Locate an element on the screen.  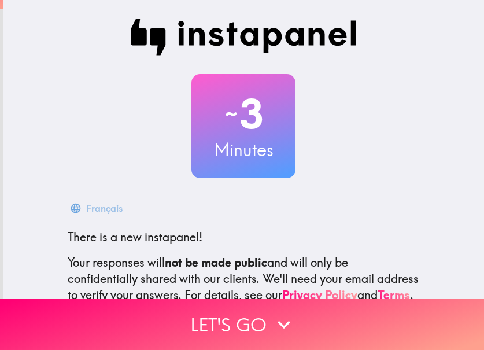
h2: 3 is located at coordinates (243, 114).